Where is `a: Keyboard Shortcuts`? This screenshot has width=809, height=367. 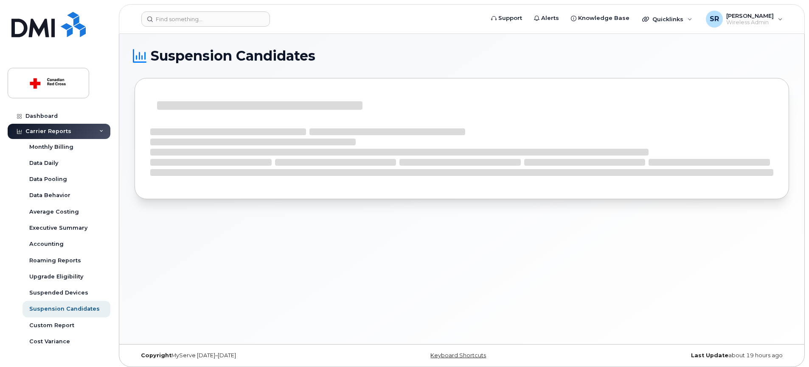
a: Keyboard Shortcuts is located at coordinates (458, 356).